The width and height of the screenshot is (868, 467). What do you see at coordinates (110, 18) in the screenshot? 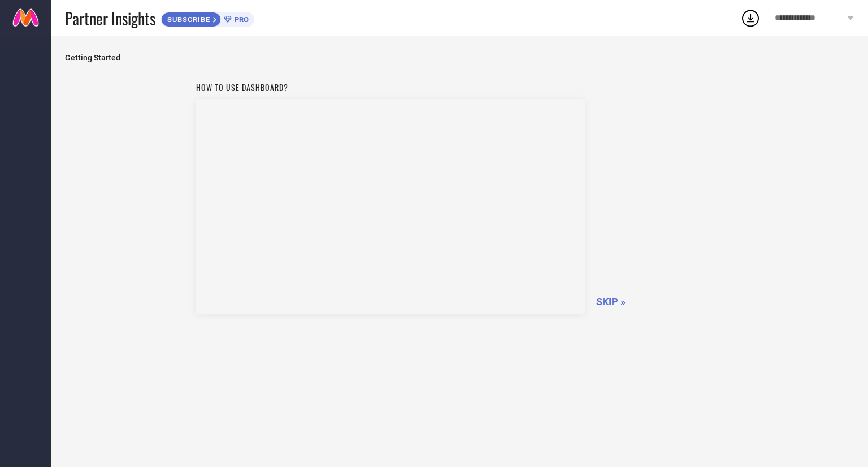
I see `span: Partner Insights` at bounding box center [110, 18].